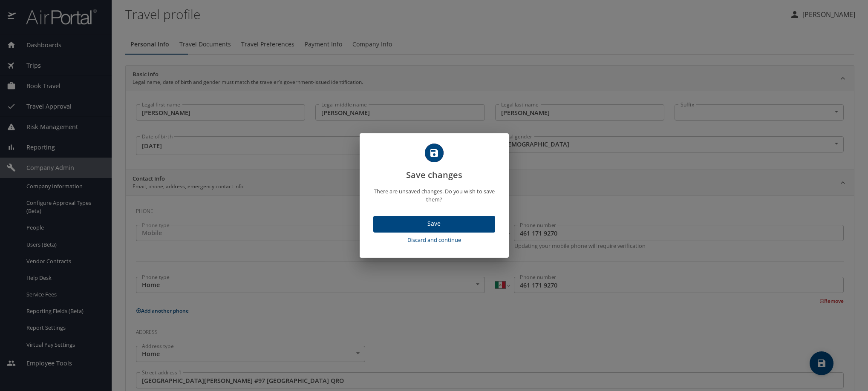 The width and height of the screenshot is (868, 391). Describe the element at coordinates (434, 196) in the screenshot. I see `p: There are unsaved changes. Do you wish to save them?` at that location.